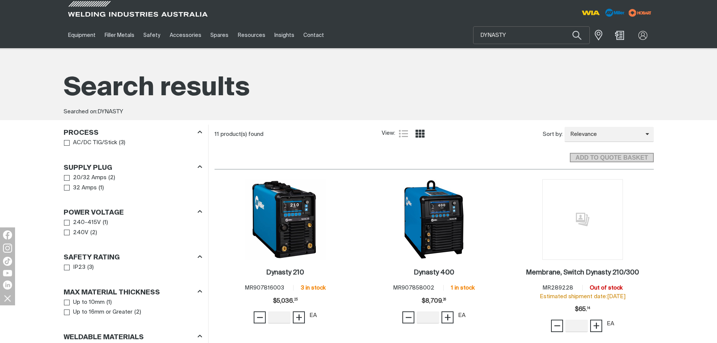 The image size is (717, 343). I want to click on div: Supply Plug, so click(133, 167).